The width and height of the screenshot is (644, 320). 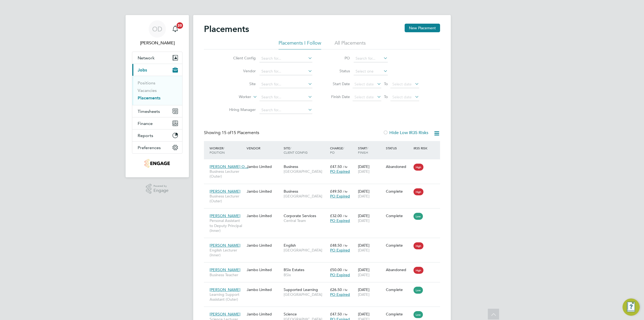 What do you see at coordinates (240, 71) in the screenshot?
I see `label: Vendor` at bounding box center [240, 71].